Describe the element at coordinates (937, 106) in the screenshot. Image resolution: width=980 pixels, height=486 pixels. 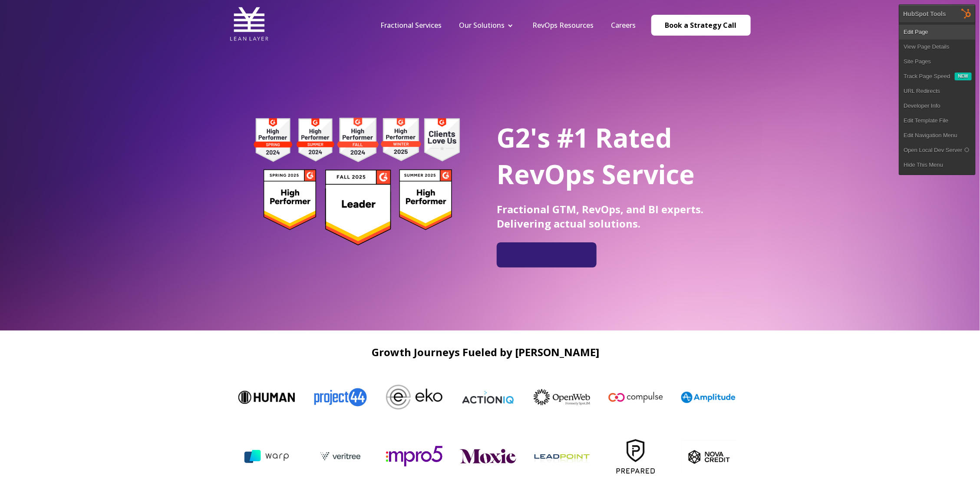
I see `a: Developer Info` at that location.